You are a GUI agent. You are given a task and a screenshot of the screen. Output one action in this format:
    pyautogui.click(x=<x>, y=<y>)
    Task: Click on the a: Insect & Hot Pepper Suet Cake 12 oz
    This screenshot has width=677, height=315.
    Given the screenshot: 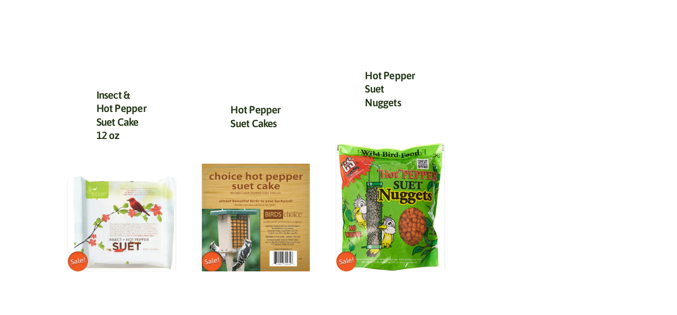 What is the action you would take?
    pyautogui.click(x=121, y=115)
    